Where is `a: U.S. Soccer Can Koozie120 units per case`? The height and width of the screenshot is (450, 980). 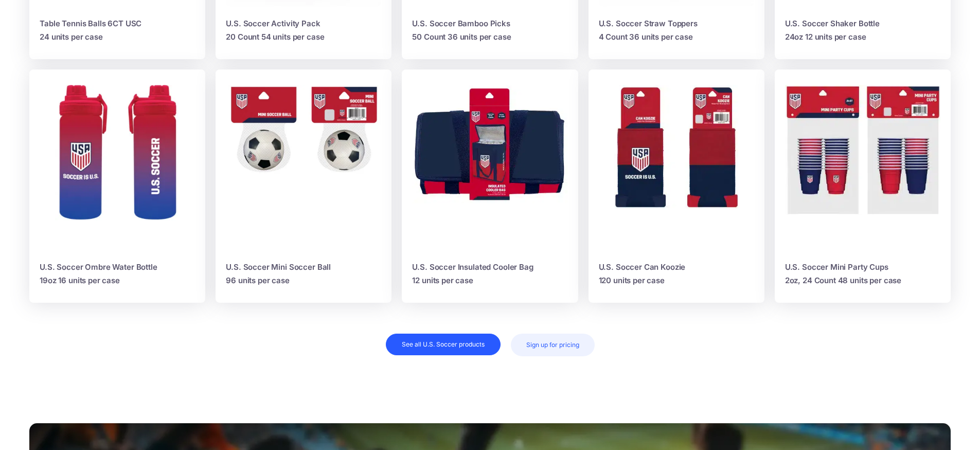 a: U.S. Soccer Can Koozie120 units per case is located at coordinates (677, 186).